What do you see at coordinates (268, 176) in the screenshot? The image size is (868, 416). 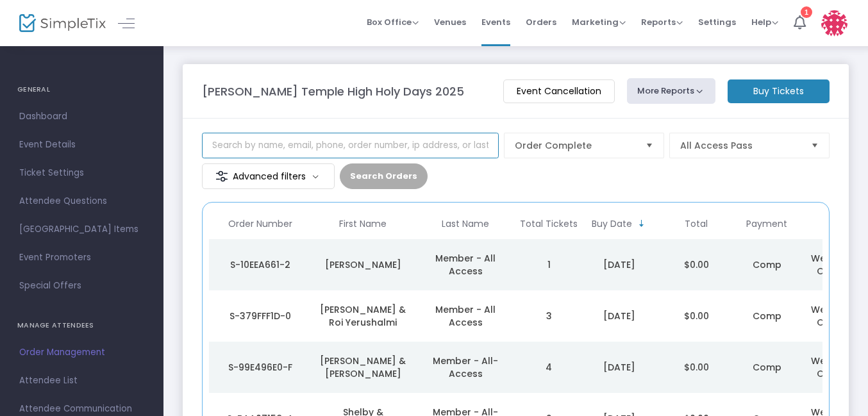 I see `m-button: Advanced filters` at bounding box center [268, 176].